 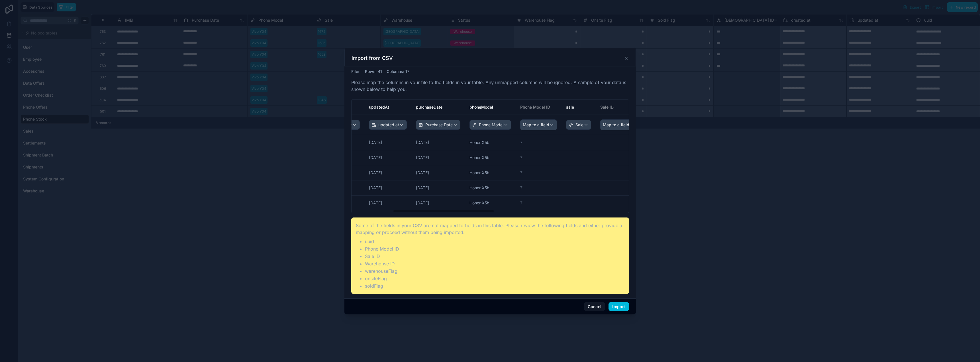 I want to click on th: Sale ID, so click(x=618, y=107).